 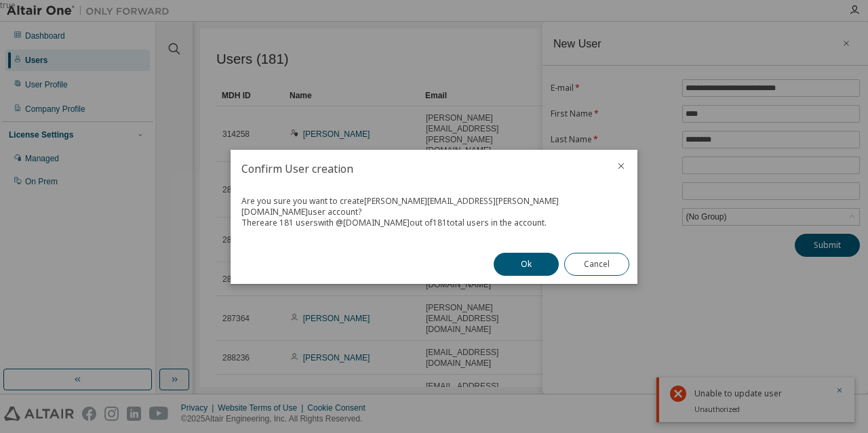 I want to click on button: close, so click(x=621, y=166).